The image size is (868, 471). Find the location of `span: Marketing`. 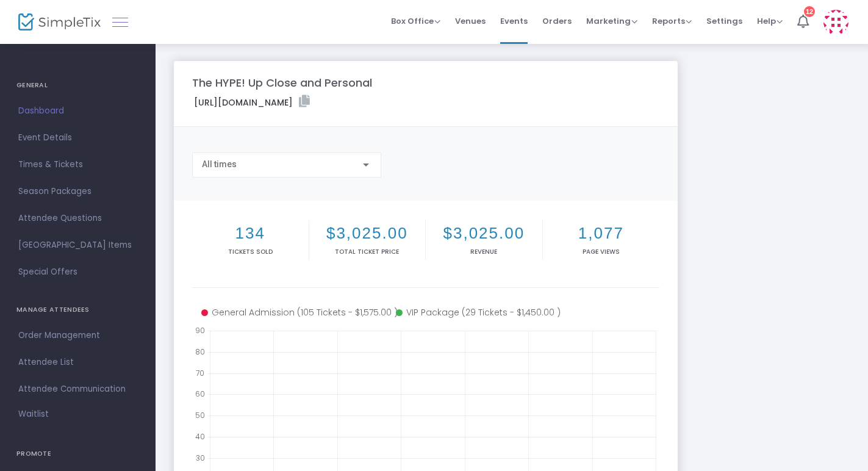

span: Marketing is located at coordinates (612, 21).